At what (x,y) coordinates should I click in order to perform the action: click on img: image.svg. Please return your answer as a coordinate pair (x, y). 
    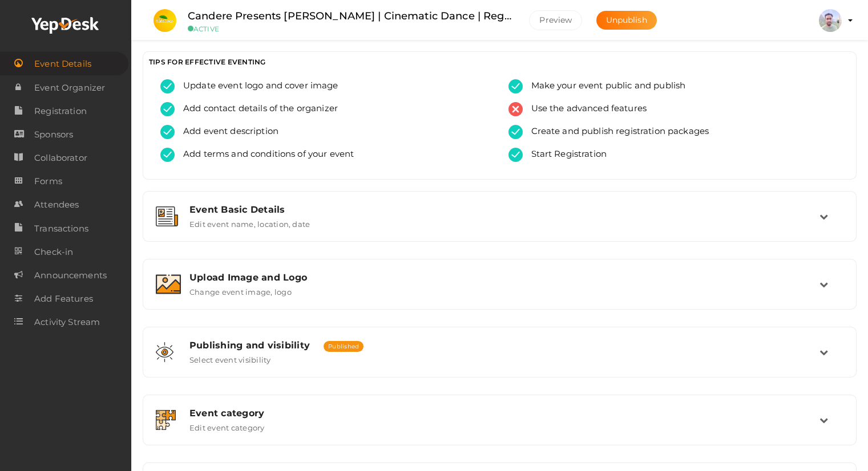
    Looking at the image, I should click on (168, 284).